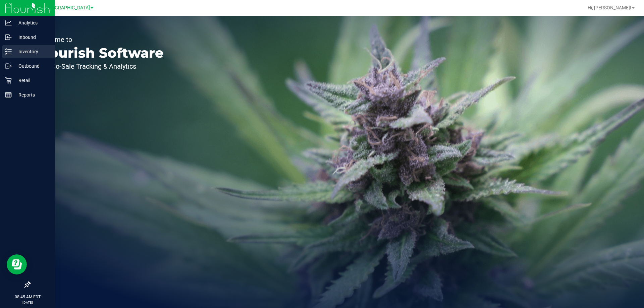 This screenshot has height=308, width=644. I want to click on p: Seed-to-Sale Tracking & Analytics, so click(100, 66).